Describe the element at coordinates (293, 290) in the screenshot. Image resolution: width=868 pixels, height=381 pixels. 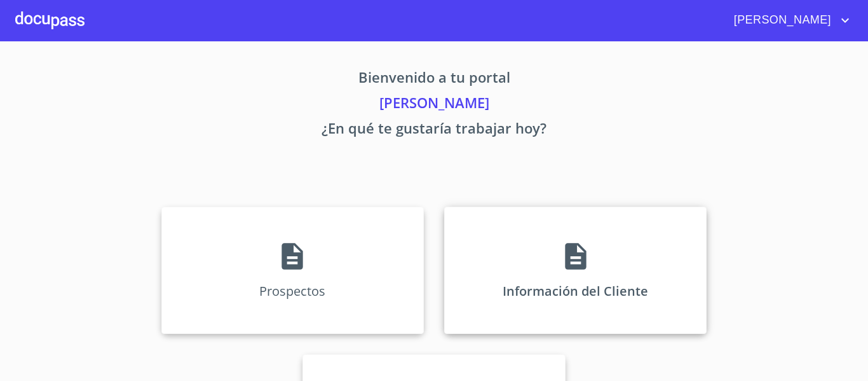
I see `p: Prospectos` at that location.